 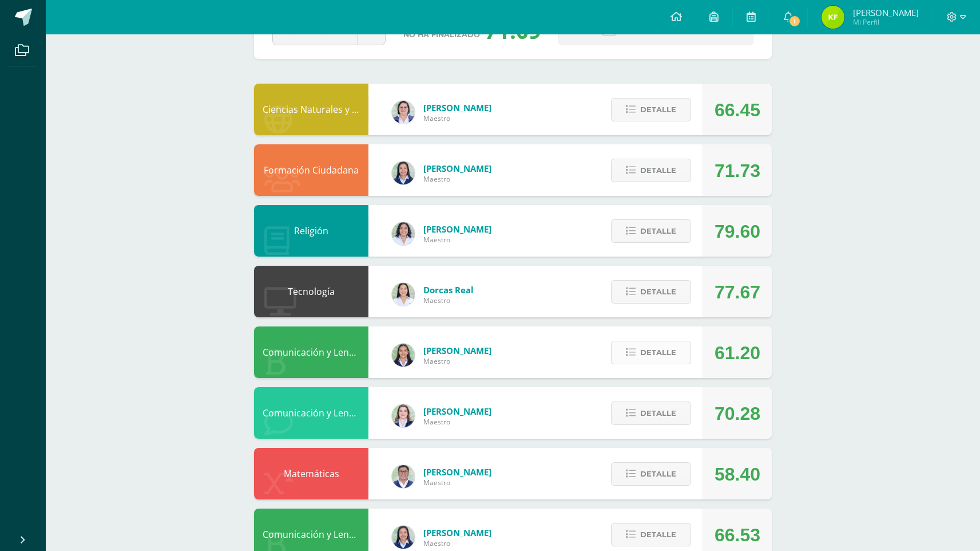 What do you see at coordinates (737, 171) in the screenshot?
I see `div: 71.73` at bounding box center [737, 171].